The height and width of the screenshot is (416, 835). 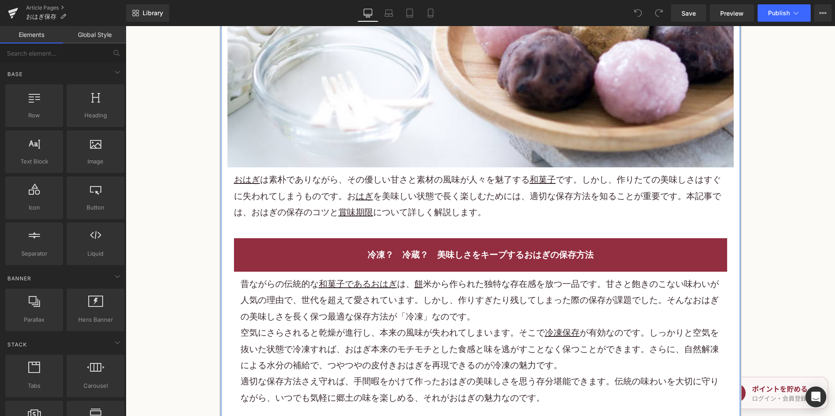 What do you see at coordinates (355, 364) in the screenshot?
I see `p: 適切な保存方法さえ守れば、手間暇をかけて作ったおはぎの美味しさを思う存分堪能できます。伝統の味わいを大切に守りながら、いつでも気軽に郷土の味を楽しめる、それがおはぎの魅力なのです。` at bounding box center [355, 364].